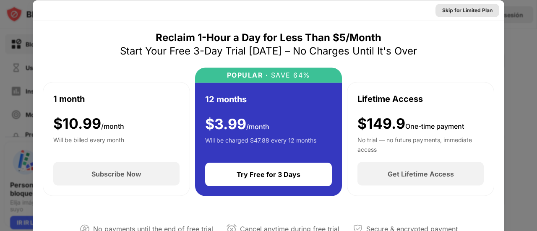  What do you see at coordinates (247, 75) in the screenshot?
I see `div: POPULAR ·` at bounding box center [247, 75].